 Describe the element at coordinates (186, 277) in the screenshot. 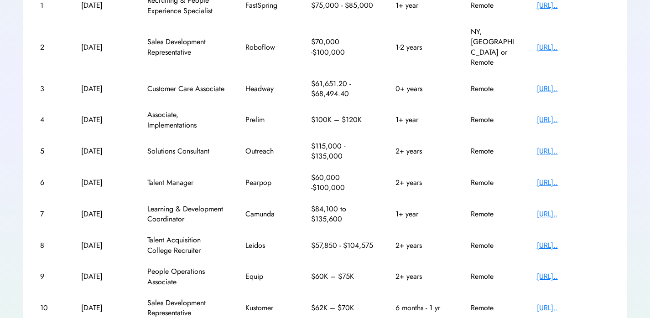

I see `div: People Operations Associate` at that location.